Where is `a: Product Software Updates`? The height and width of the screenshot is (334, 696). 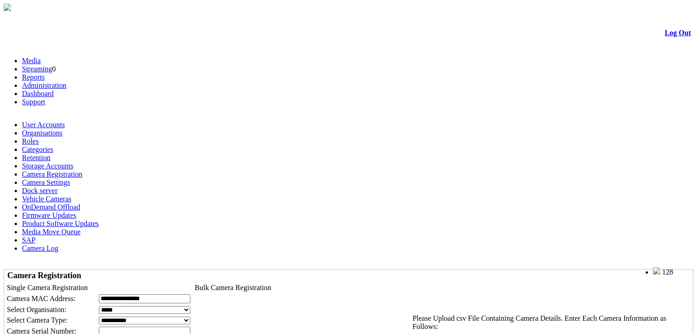
a: Product Software Updates is located at coordinates (60, 223).